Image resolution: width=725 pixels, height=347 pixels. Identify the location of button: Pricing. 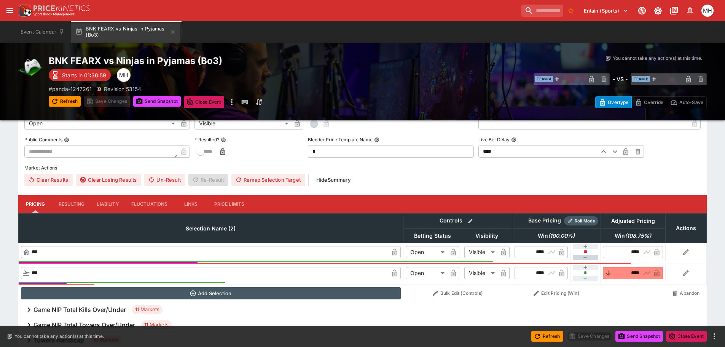
(35, 204).